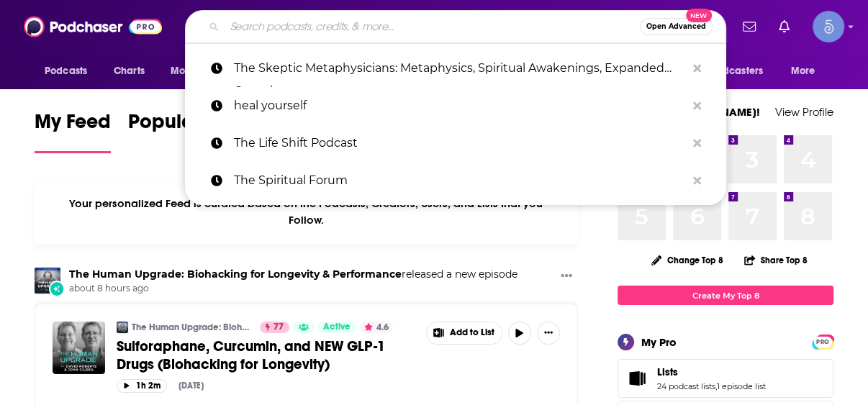 This screenshot has width=868, height=405. Describe the element at coordinates (803, 71) in the screenshot. I see `span: More` at that location.